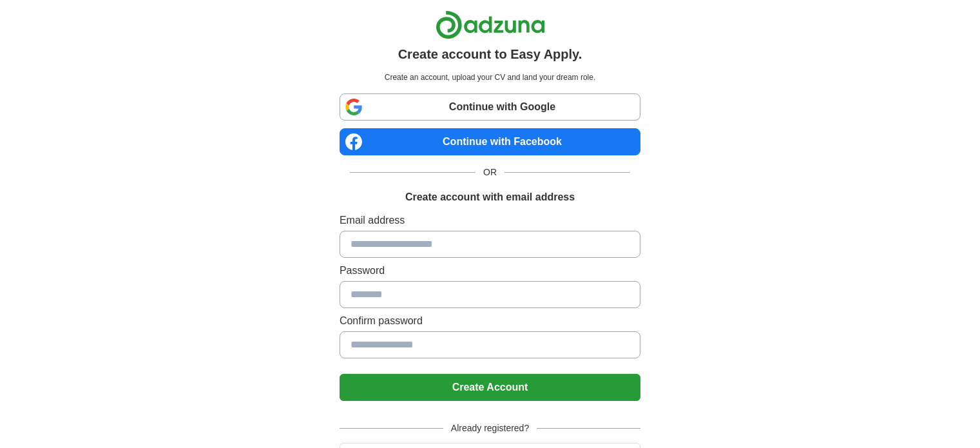 This screenshot has height=448, width=980. What do you see at coordinates (490, 107) in the screenshot?
I see `a: Continue with Google` at bounding box center [490, 107].